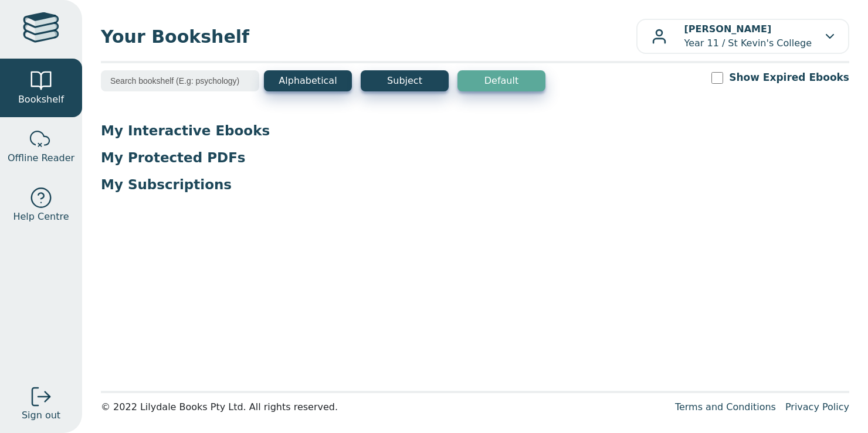  I want to click on span: Bookshelf, so click(41, 100).